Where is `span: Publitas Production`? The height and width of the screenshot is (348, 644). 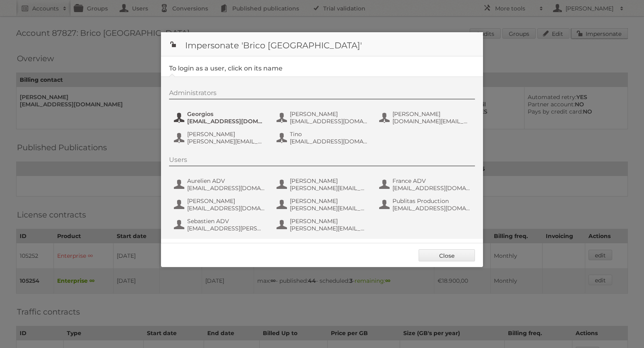
span: Publitas Production is located at coordinates (432, 201).